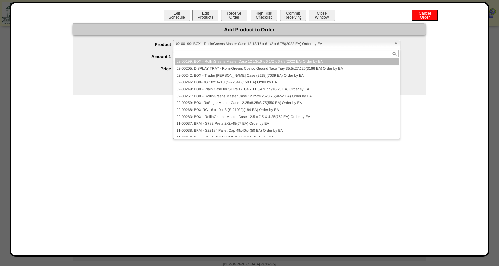  I want to click on li: 02-00251: BOX - RollinGreens Master Case 12.25x8.25x3.75(4652 EA) Order by EA, so click(286, 96).